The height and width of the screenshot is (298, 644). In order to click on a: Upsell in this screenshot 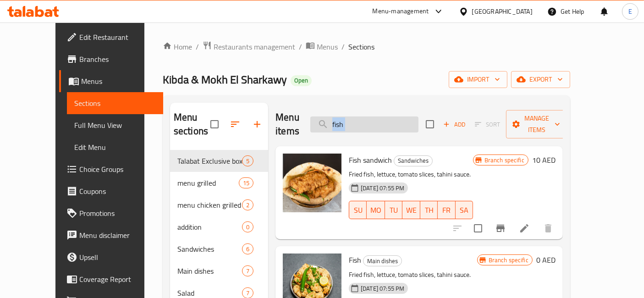, I will do `click(111, 257)`.